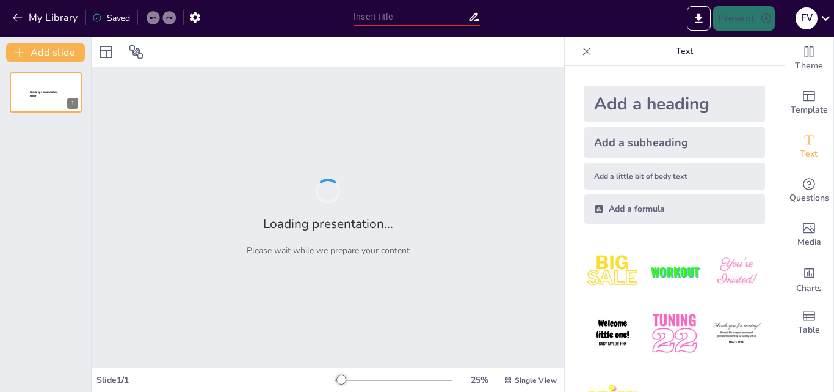 The height and width of the screenshot is (392, 834). I want to click on span: Questions, so click(809, 198).